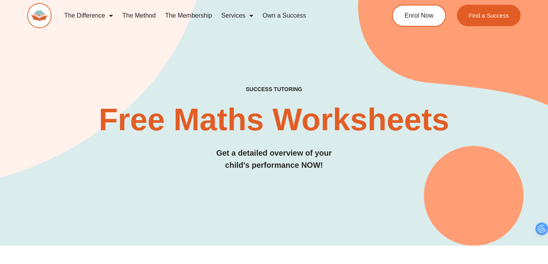 This screenshot has height=264, width=548. Describe the element at coordinates (237, 16) in the screenshot. I see `a: Services` at that location.